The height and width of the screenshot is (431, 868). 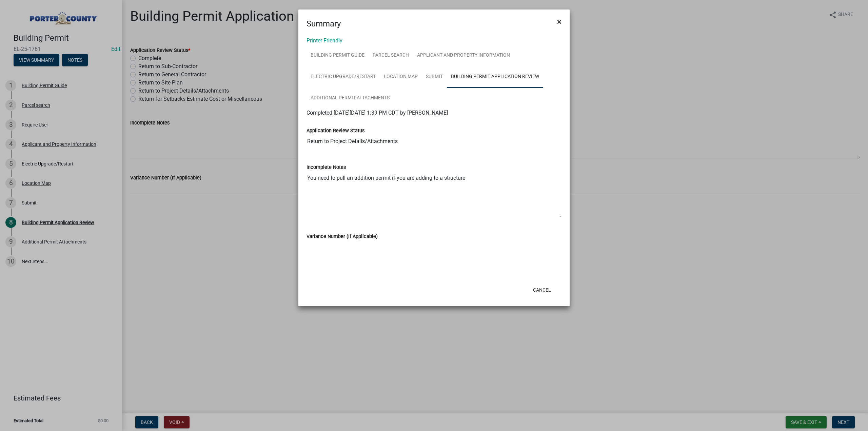 What do you see at coordinates (559, 22) in the screenshot?
I see `button: Close` at bounding box center [559, 22].